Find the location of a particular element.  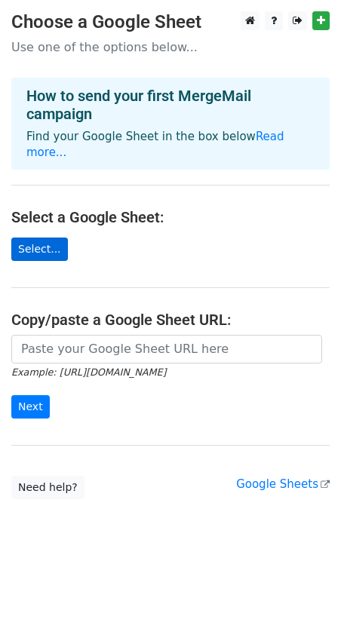

h4: Copy/paste a Google Sheet URL: is located at coordinates (170, 320).